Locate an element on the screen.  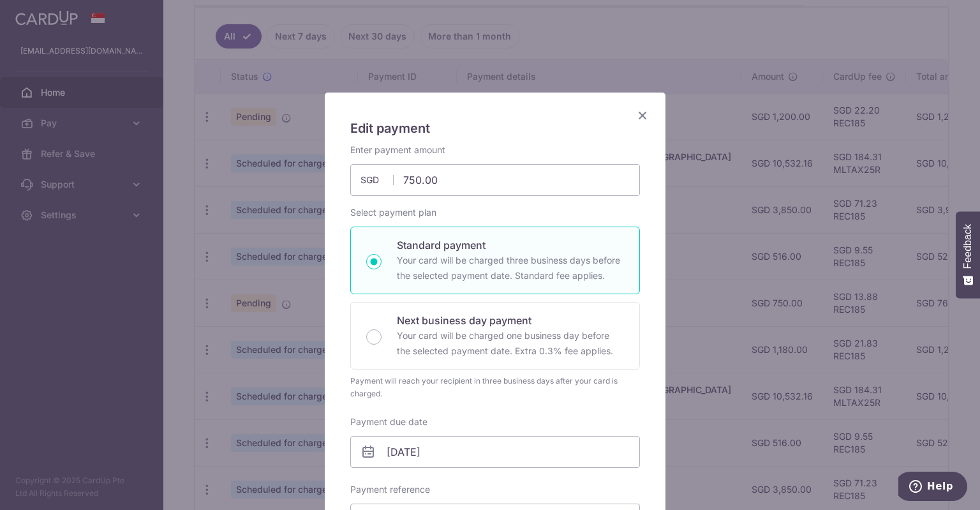
input: DD / MM / YYYY is located at coordinates (495, 452).